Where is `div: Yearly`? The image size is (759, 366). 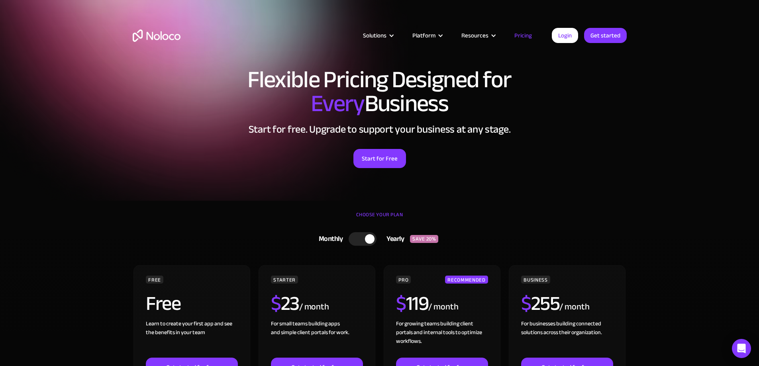
div: Yearly is located at coordinates (393, 239).